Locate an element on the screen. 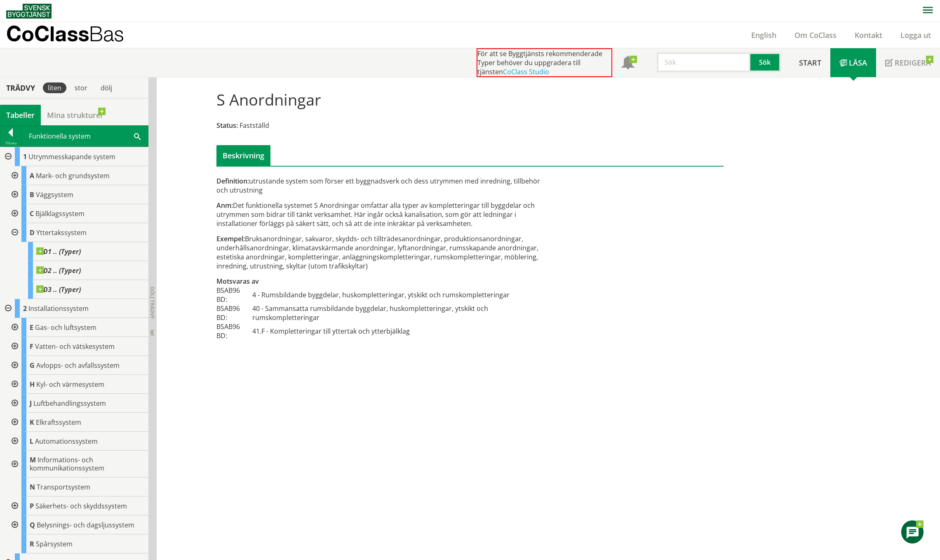 The image size is (940, 560). button: Sök is located at coordinates (766, 62).